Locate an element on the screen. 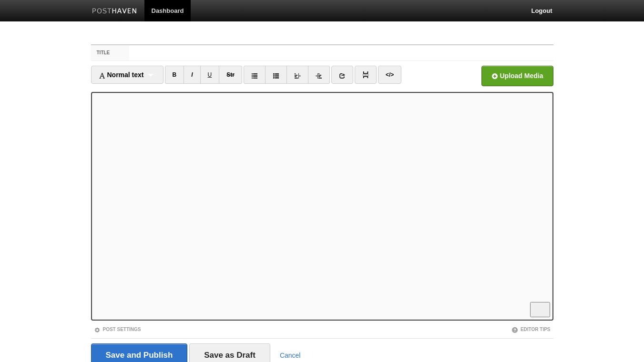 This screenshot has width=644, height=362. a: I is located at coordinates (192, 74).